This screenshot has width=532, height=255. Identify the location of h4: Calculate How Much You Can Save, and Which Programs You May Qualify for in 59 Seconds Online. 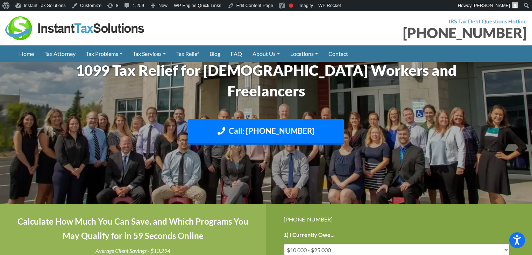
(133, 229).